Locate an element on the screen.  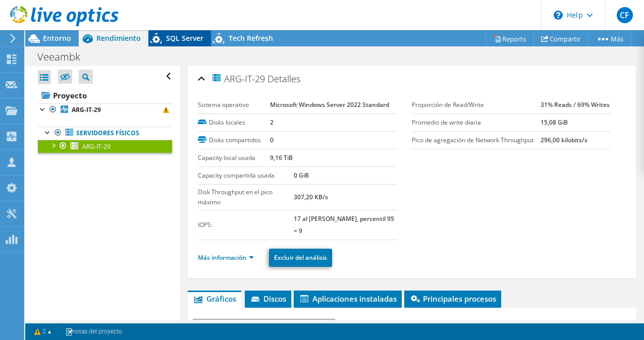
a: Más is located at coordinates (609, 38).